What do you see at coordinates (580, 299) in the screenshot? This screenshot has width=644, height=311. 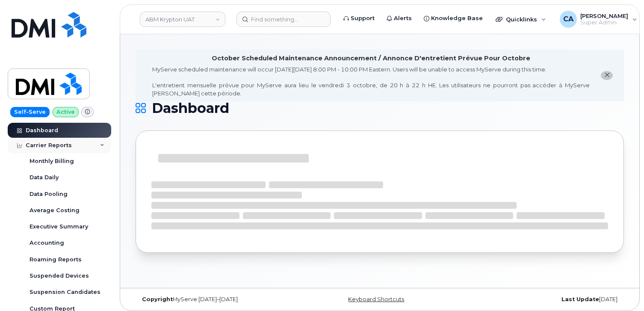 I see `strong: Last Update` at bounding box center [580, 299].